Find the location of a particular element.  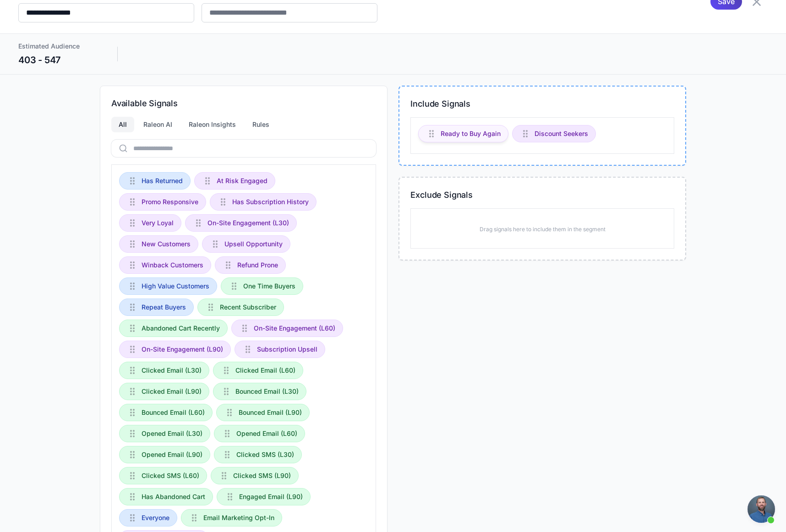

span: Opened Email (L90) is located at coordinates (172, 455).